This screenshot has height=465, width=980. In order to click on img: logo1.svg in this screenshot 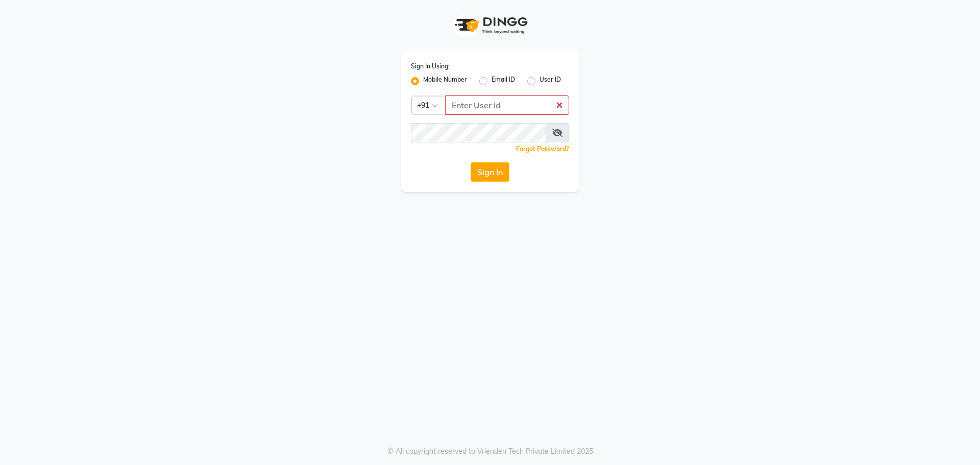, I will do `click(490, 25)`.